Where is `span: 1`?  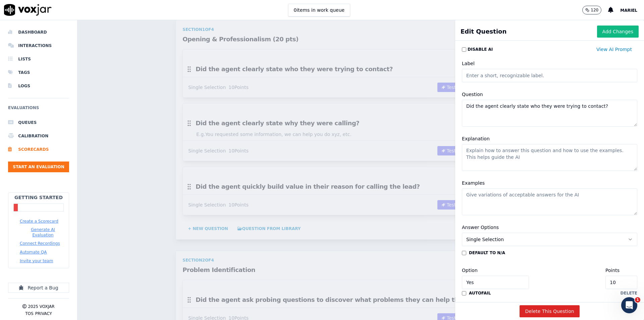
span: 1 is located at coordinates (637, 300).